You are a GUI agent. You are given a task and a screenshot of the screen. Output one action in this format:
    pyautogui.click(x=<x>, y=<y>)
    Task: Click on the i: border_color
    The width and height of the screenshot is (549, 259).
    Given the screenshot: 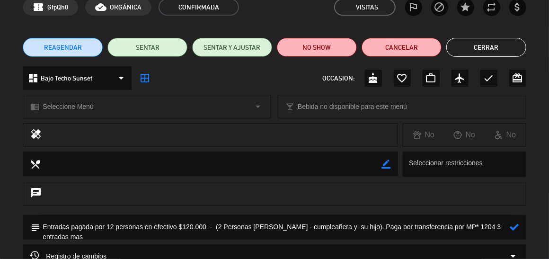 What is the action you would take?
    pyautogui.click(x=386, y=164)
    